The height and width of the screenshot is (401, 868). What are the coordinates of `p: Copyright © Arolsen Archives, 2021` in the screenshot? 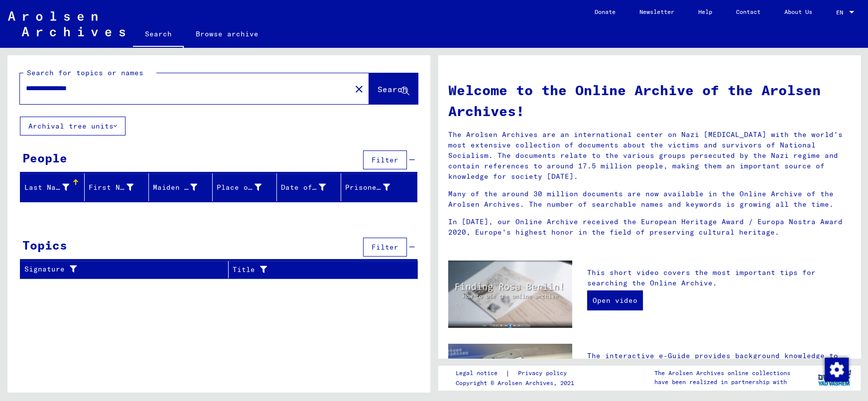 It's located at (517, 383).